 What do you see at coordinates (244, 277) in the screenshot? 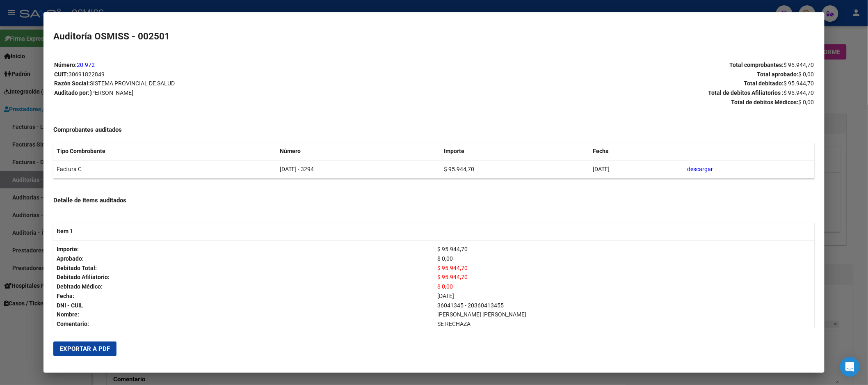
I see `p: Debitado Afiliatorio:` at bounding box center [244, 277].